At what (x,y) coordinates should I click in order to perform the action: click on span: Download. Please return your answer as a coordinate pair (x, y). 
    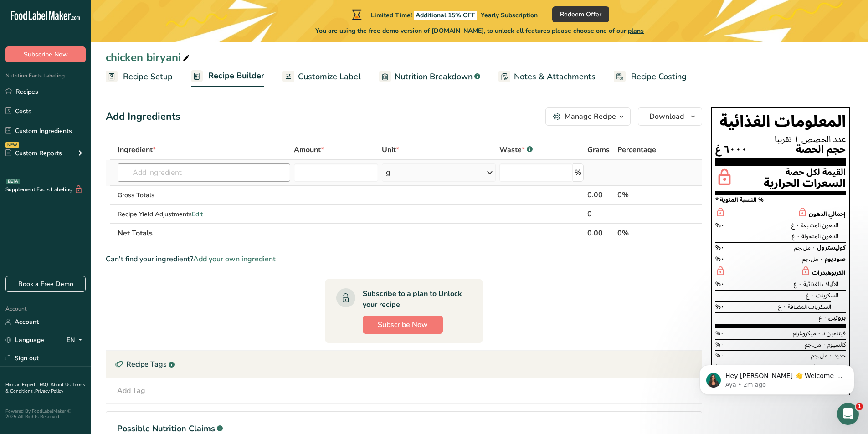
    Looking at the image, I should click on (667, 116).